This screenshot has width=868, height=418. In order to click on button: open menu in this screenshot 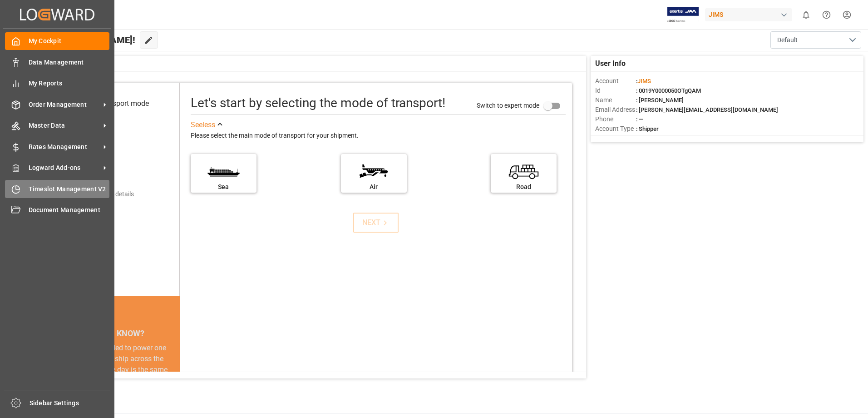, I will do `click(815, 40)`.